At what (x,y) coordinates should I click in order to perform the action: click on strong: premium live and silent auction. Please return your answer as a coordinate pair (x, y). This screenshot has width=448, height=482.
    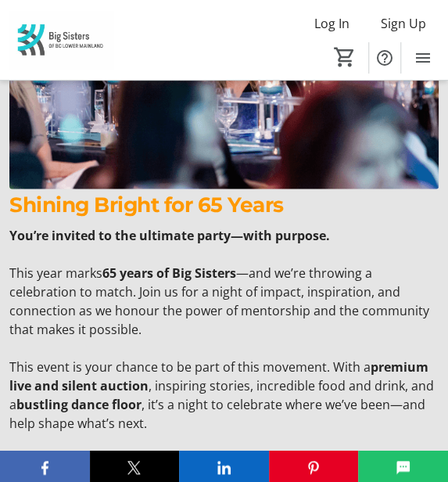
    Looking at the image, I should click on (219, 377).